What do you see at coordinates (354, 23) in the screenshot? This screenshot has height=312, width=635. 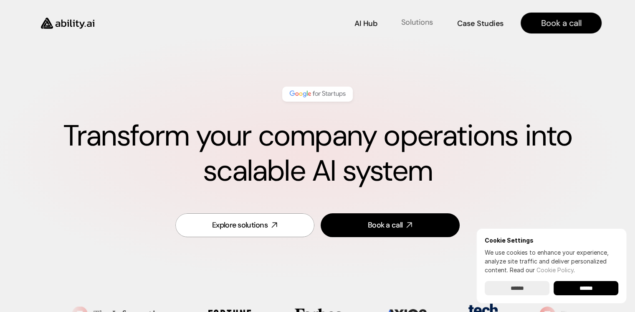 I see `nav: Main navigation` at bounding box center [354, 23].